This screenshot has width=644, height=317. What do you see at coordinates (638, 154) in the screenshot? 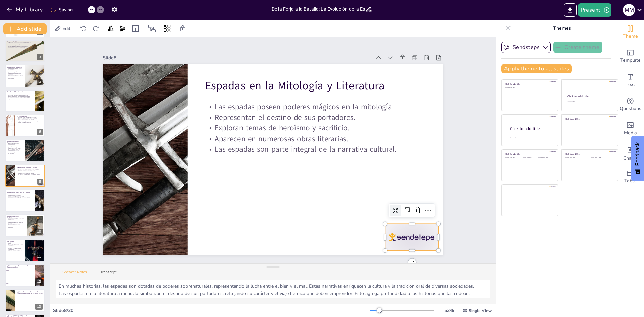
I see `span: Feedback` at bounding box center [638, 154].